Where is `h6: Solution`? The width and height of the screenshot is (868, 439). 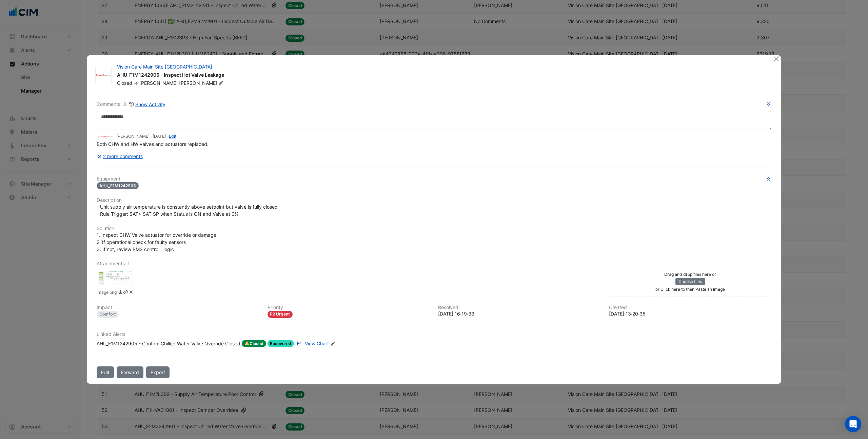
h6: Solution is located at coordinates (434, 228).